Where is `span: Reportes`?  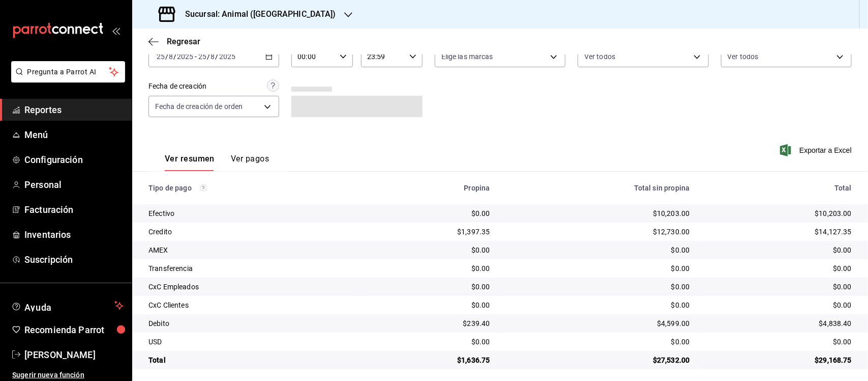 span: Reportes is located at coordinates (74, 109).